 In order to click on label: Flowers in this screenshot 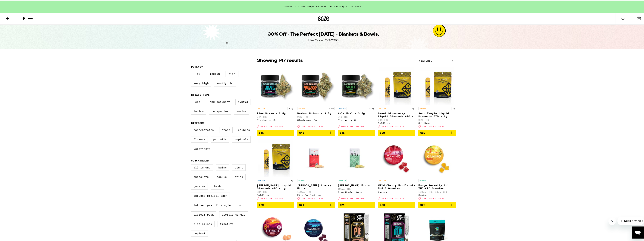, I will do `click(199, 139)`.